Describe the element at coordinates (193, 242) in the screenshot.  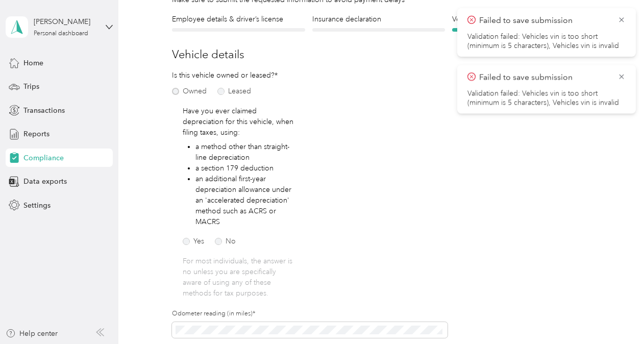
I see `label: Yes` at that location.